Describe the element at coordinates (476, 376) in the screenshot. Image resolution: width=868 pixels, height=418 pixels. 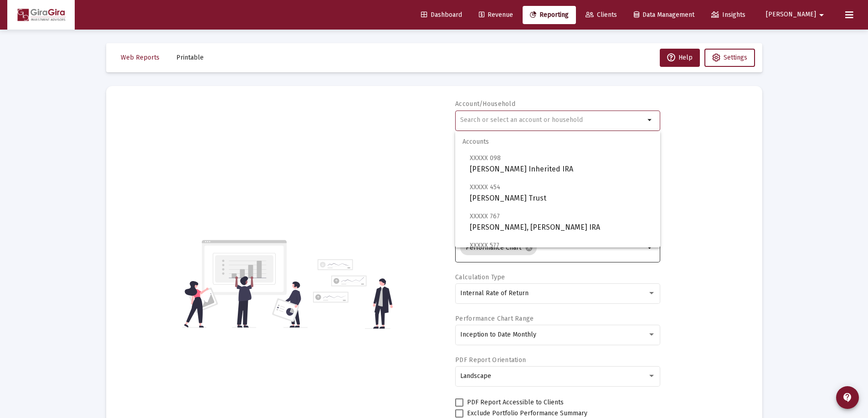
I see `span: Landscape` at that location.